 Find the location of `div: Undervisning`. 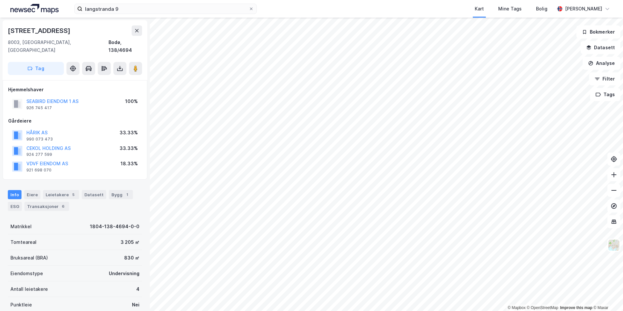

div: Undervisning is located at coordinates (124, 273).